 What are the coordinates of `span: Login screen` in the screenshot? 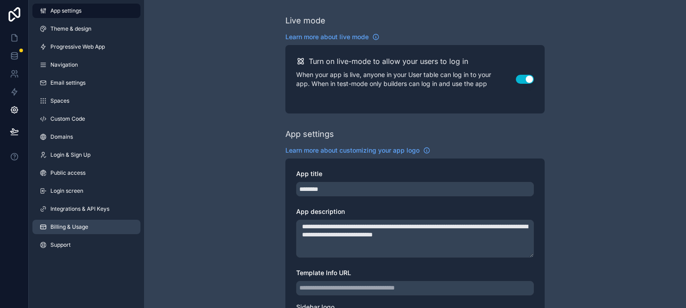 It's located at (67, 191).